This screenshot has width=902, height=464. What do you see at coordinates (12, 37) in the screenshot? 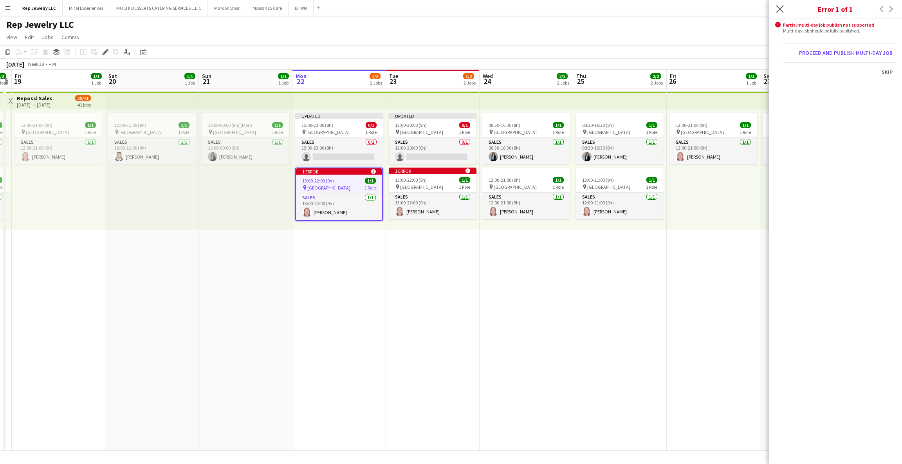
I see `a: View` at bounding box center [12, 37].